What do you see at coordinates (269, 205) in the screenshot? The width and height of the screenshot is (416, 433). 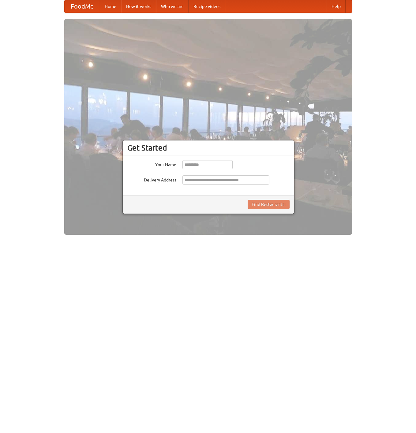 I see `button: Find Restaurants!` at bounding box center [269, 205].